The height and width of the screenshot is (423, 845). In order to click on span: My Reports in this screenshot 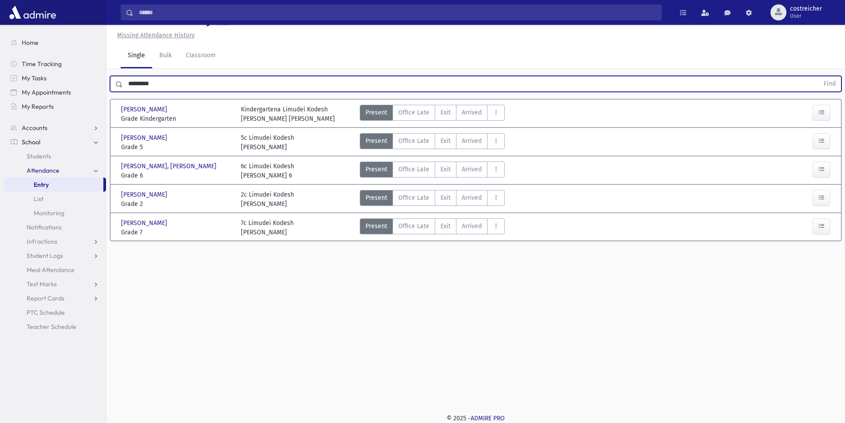, I will do `click(38, 106)`.